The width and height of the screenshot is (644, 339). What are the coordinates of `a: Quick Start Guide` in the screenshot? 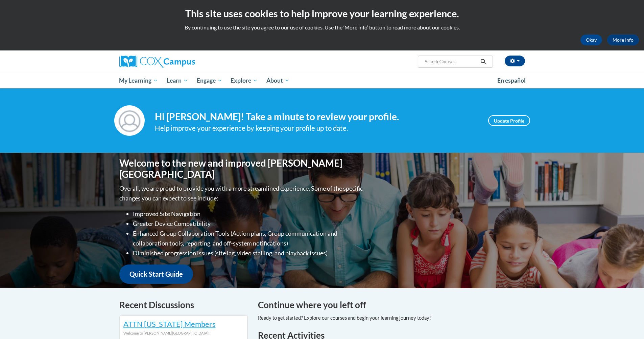 It's located at (156, 274).